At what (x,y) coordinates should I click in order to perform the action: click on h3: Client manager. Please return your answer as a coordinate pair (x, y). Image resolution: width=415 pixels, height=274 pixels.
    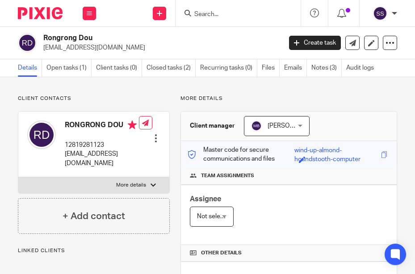
    Looking at the image, I should click on (212, 126).